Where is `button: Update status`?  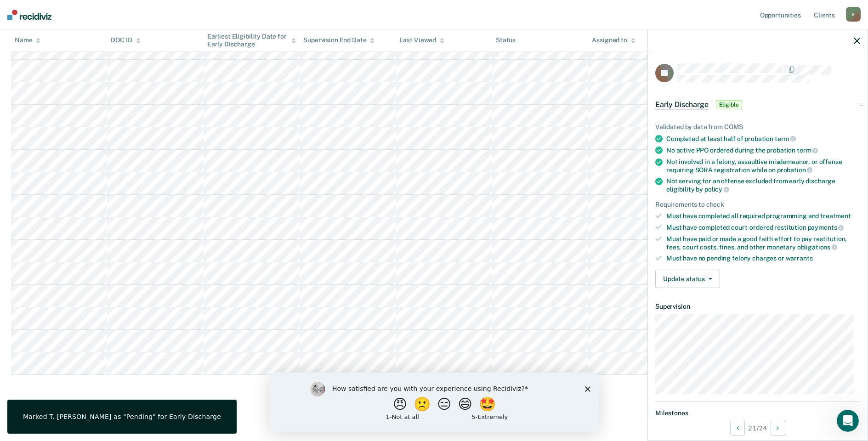
button: Update status is located at coordinates (687, 279).